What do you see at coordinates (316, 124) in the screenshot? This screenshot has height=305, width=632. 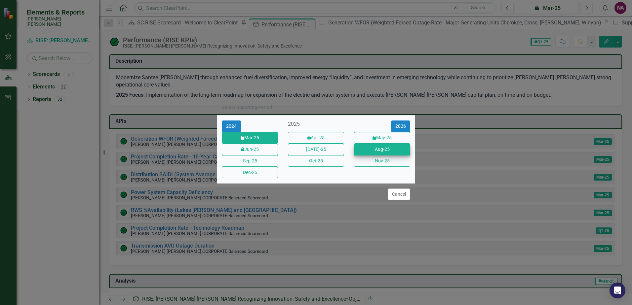 I see `div: 2025` at bounding box center [316, 124].